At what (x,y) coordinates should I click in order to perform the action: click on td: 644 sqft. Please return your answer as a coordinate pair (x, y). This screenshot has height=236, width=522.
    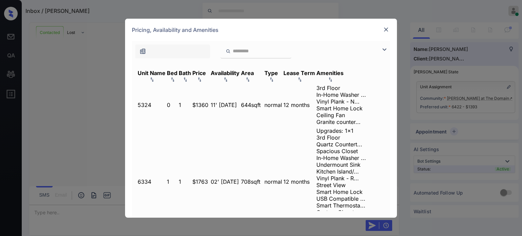
    Looking at the image, I should click on (252, 105).